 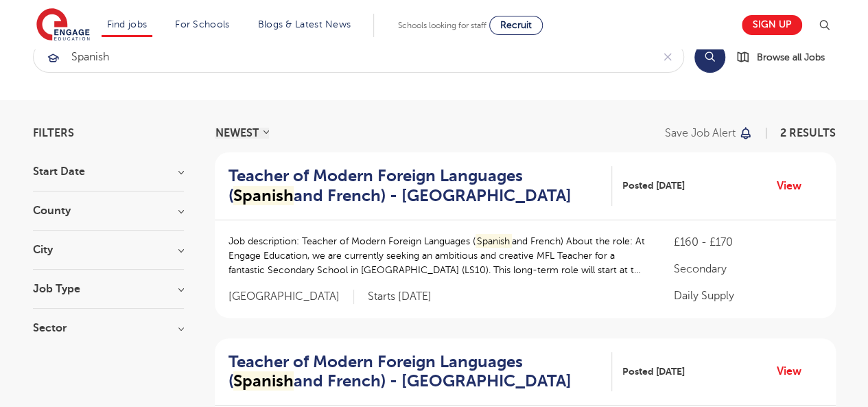 I want to click on p: £160 - £170, so click(x=747, y=242).